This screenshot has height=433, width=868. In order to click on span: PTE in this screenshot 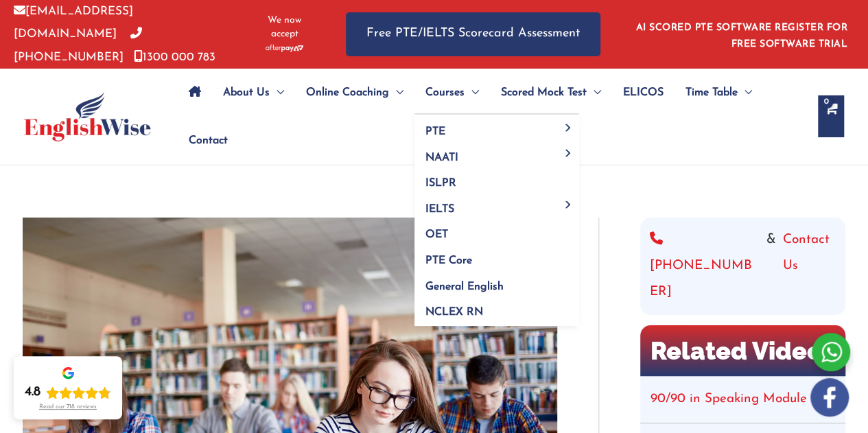, I will do `click(435, 132)`.